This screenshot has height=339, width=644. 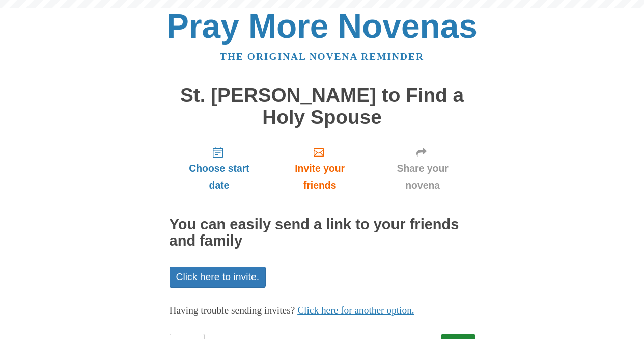 I want to click on span: Share your novena, so click(x=423, y=177).